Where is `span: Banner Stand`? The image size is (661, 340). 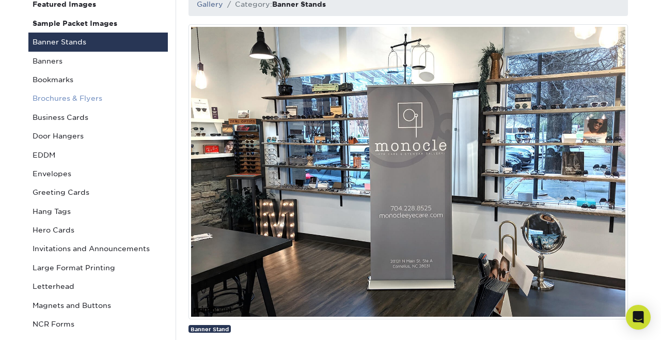
span: Banner Stand is located at coordinates (210, 329).